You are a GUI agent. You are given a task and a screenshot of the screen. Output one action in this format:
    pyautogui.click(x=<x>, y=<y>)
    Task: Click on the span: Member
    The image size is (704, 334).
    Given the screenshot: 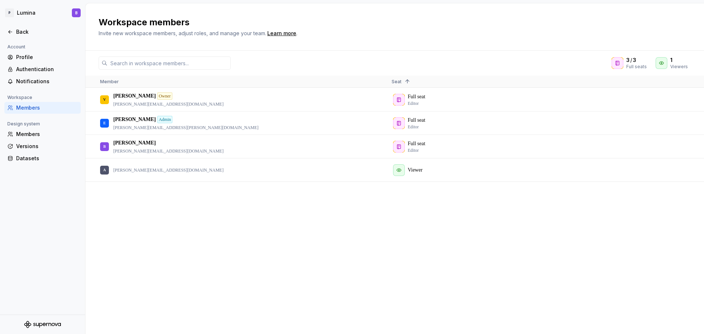 What is the action you would take?
    pyautogui.click(x=109, y=81)
    